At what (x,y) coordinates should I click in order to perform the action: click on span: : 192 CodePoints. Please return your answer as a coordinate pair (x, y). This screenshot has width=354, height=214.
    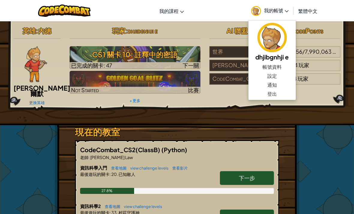
    Looking at the image, I should click on (299, 31).